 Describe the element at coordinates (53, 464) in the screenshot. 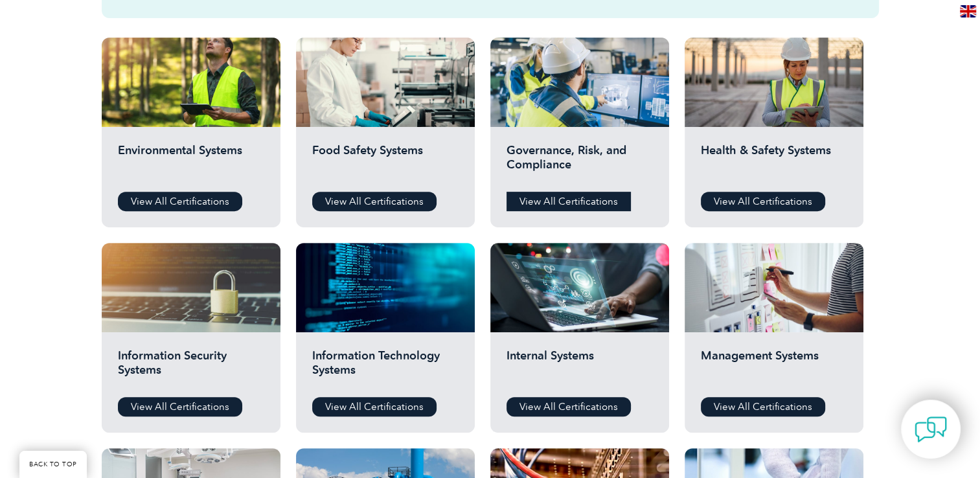

I see `a: BACK TO TOP` at that location.